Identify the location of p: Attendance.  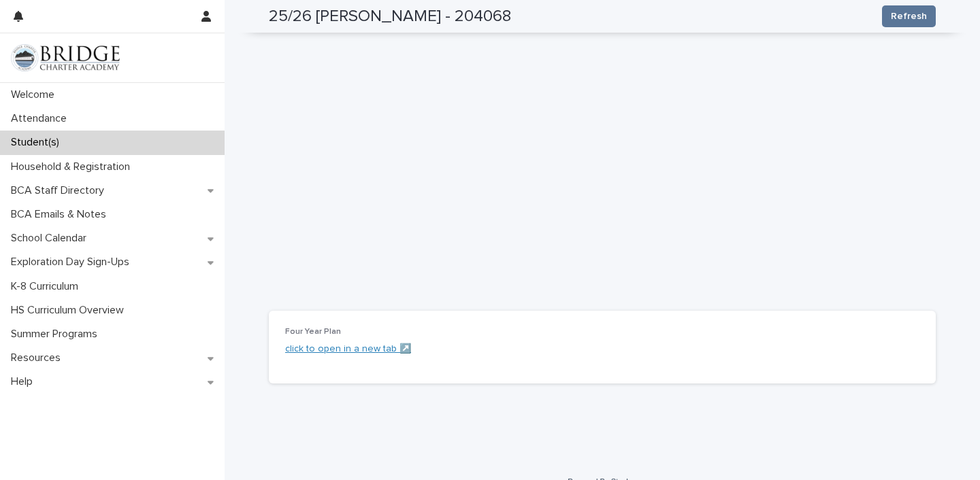
(42, 118).